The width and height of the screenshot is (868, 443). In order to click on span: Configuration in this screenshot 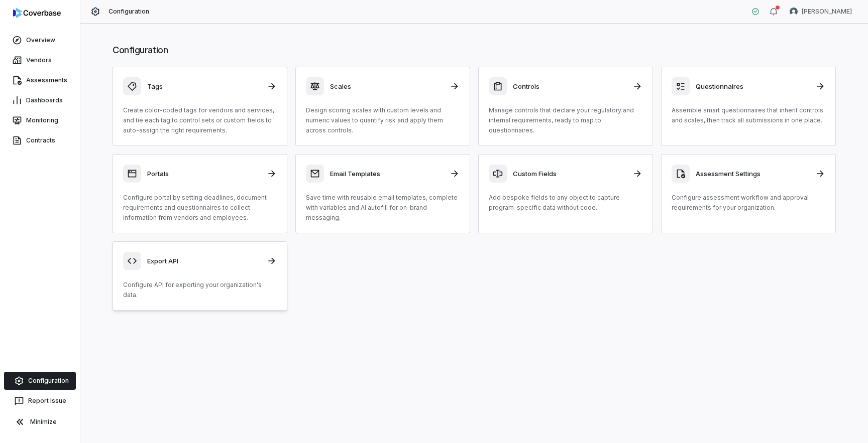, I will do `click(129, 11)`.